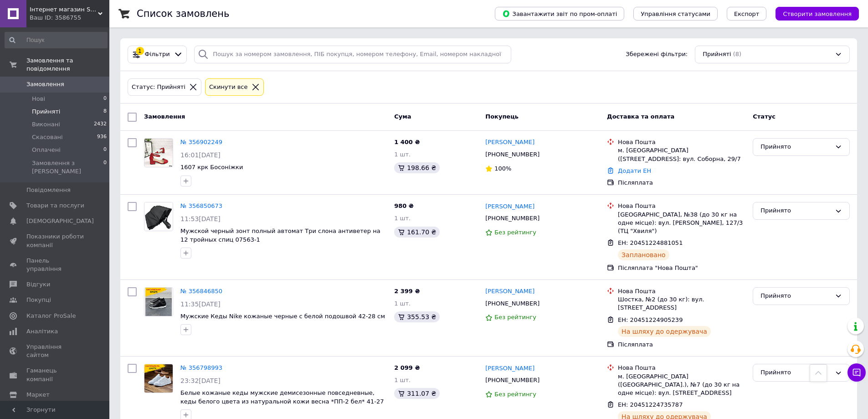 The width and height of the screenshot is (868, 419). Describe the element at coordinates (664, 331) in the screenshot. I see `div: На шляху до одержувача` at that location.